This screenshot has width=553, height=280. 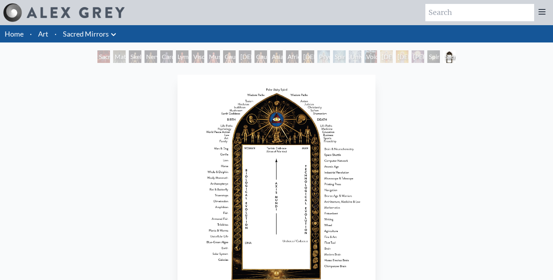 I want to click on div: Material World, so click(x=119, y=57).